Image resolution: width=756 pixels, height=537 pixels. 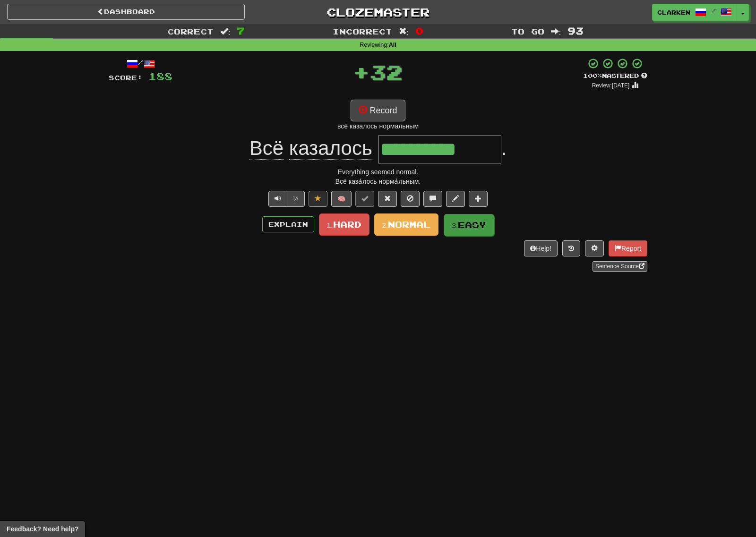 What do you see at coordinates (286, 199) in the screenshot?
I see `div: Text-to-speech controls` at bounding box center [286, 199].